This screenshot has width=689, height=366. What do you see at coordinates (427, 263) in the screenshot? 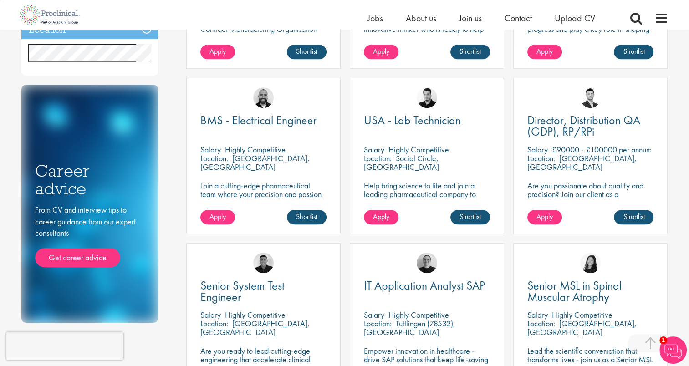
I see `img: Emma Pretorious` at bounding box center [427, 263].